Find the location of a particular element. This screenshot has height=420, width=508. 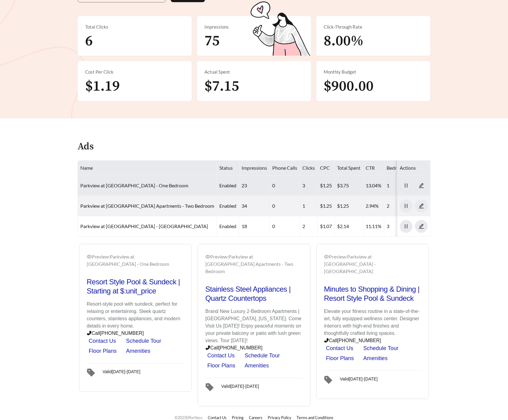

span: 6 is located at coordinates (89, 41).